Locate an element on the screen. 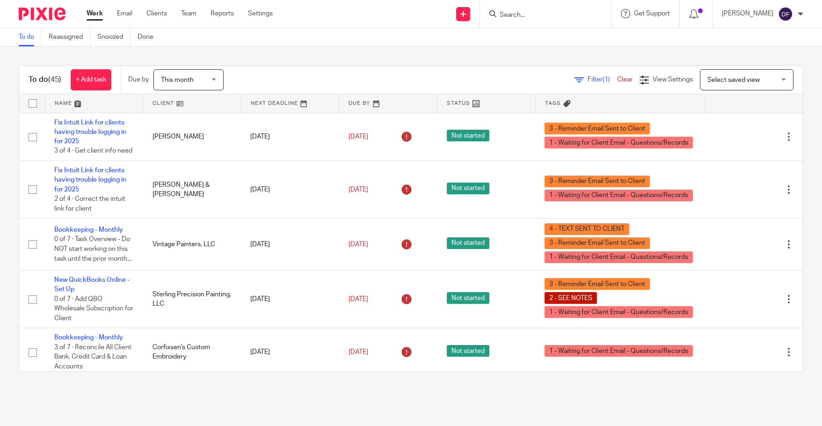  span: (45) is located at coordinates (55, 80).